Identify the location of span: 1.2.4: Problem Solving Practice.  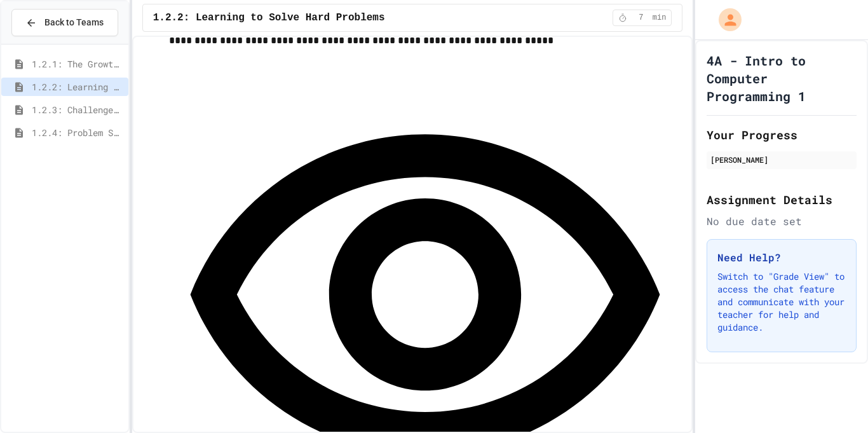
(78, 132).